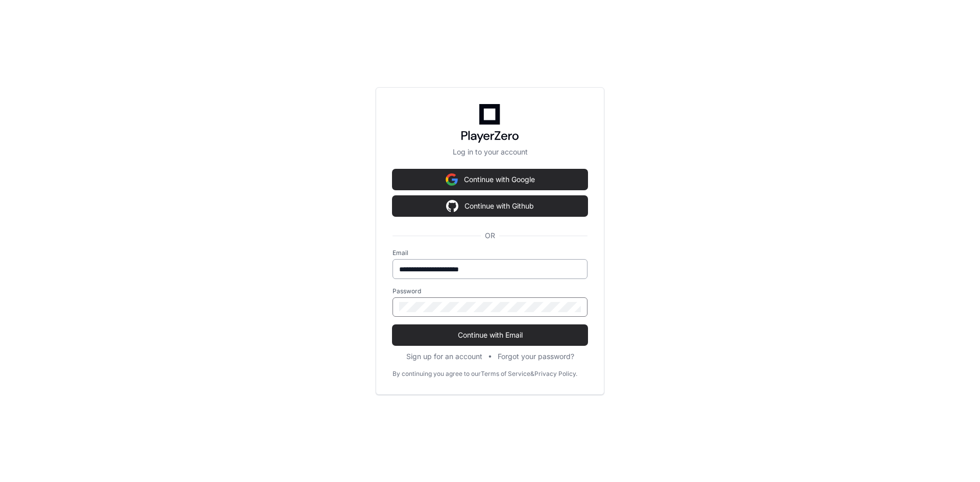  I want to click on a: Terms of Service, so click(505, 374).